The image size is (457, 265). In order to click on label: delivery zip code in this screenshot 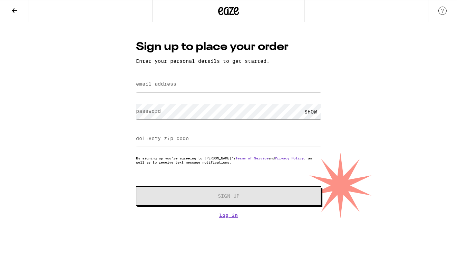, I will do `click(162, 138)`.